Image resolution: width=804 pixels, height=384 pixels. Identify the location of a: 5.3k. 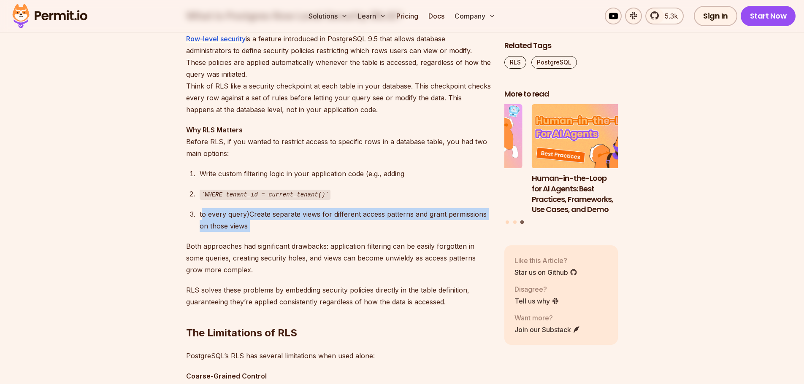
(664, 16).